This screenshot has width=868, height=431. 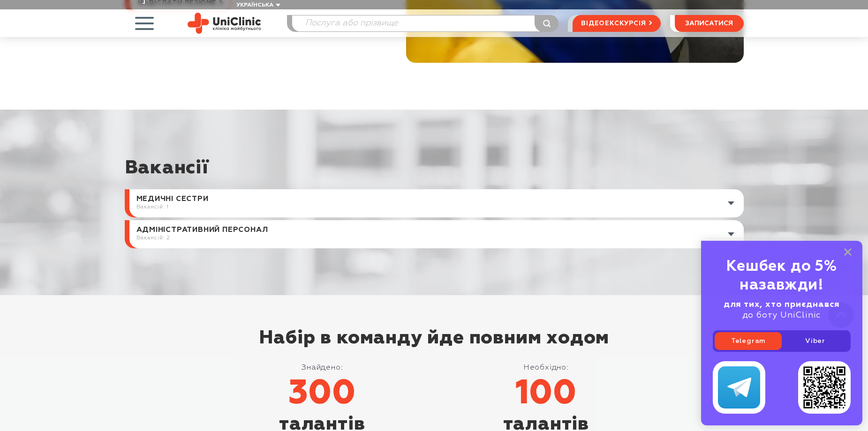 What do you see at coordinates (748, 341) in the screenshot?
I see `a: Telegram` at bounding box center [748, 341].